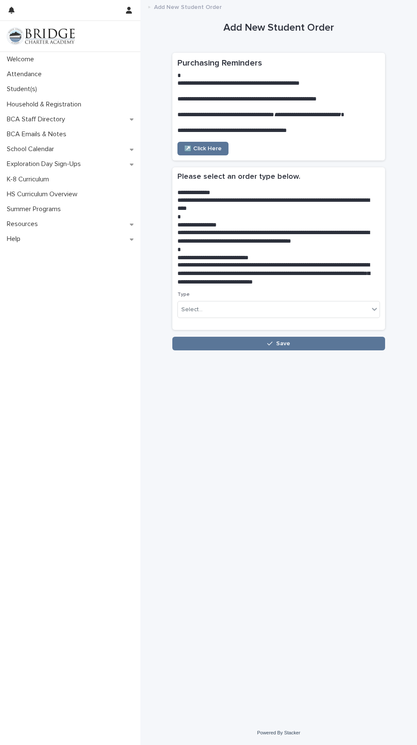  Describe the element at coordinates (38, 134) in the screenshot. I see `p: BCA Emails & Notes` at that location.